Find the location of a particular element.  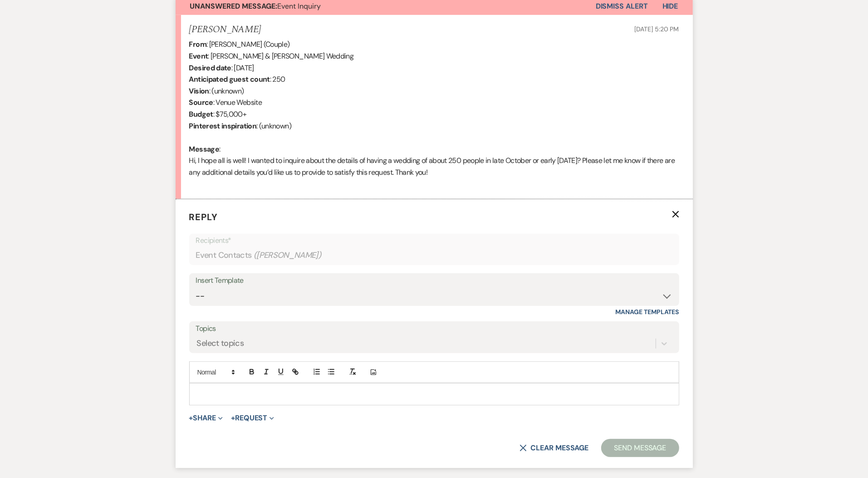

button: Send Message is located at coordinates (639, 448).